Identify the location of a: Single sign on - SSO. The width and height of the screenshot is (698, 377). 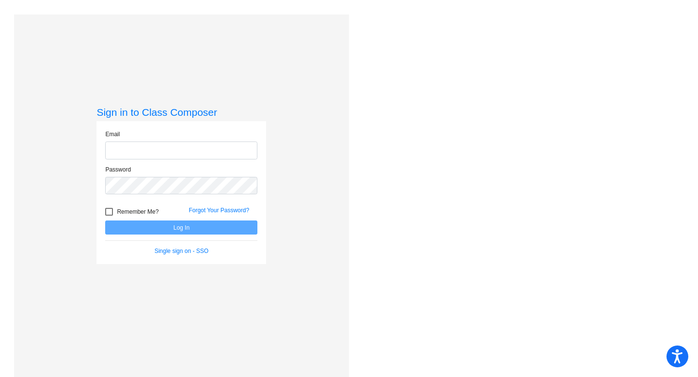
(181, 251).